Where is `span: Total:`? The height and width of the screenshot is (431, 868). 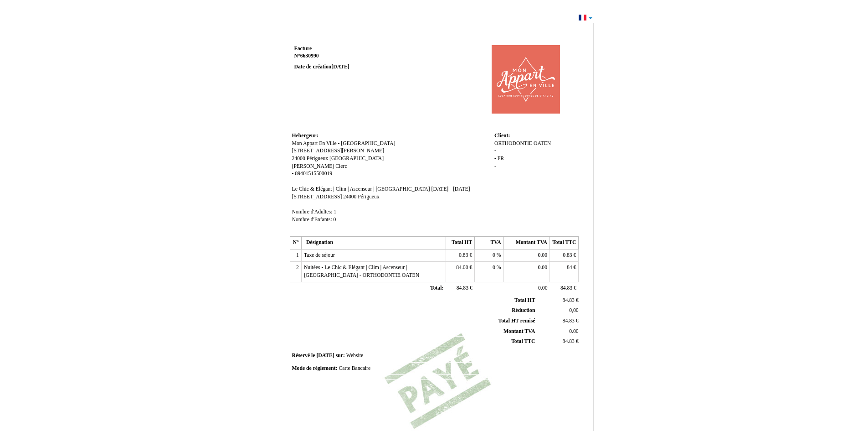
span: Total: is located at coordinates (436, 287).